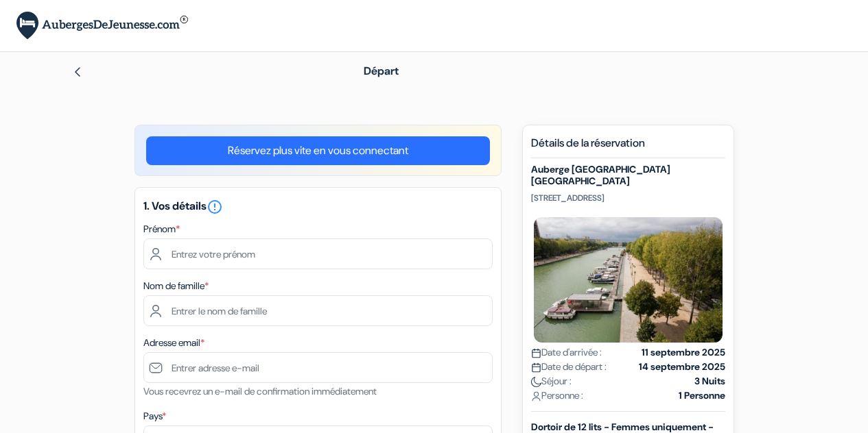 This screenshot has height=433, width=868. I want to click on span: Départ, so click(380, 70).